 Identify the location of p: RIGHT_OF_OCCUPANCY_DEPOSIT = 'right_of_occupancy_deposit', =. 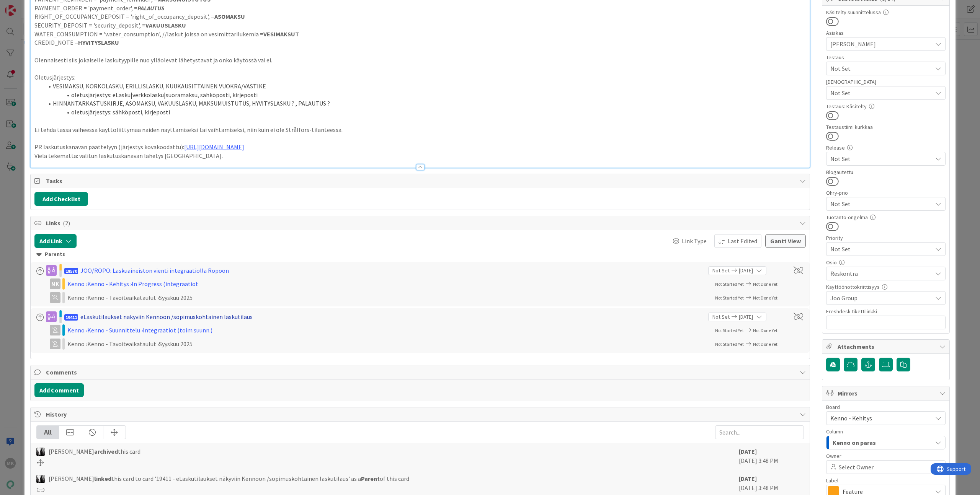
(420, 16).